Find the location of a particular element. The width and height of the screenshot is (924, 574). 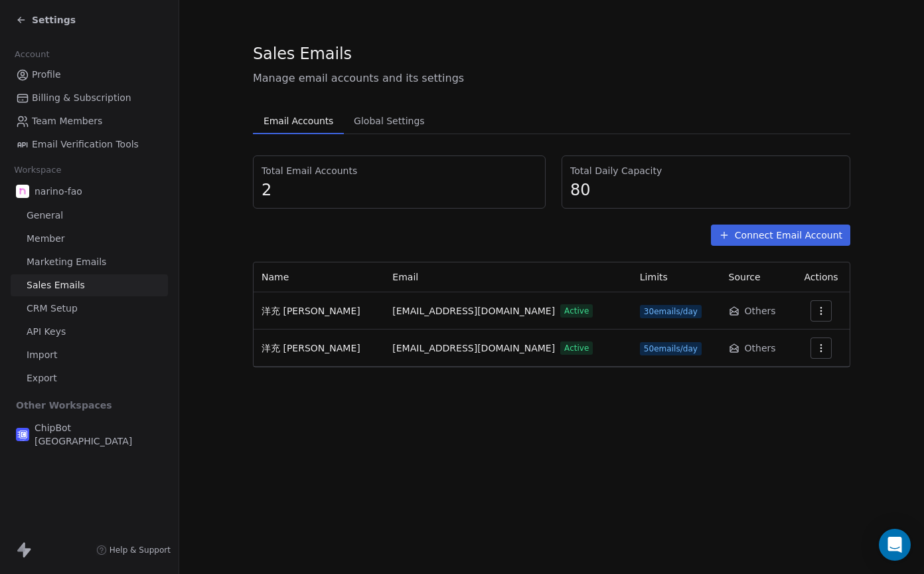

a: Profile is located at coordinates (89, 75).